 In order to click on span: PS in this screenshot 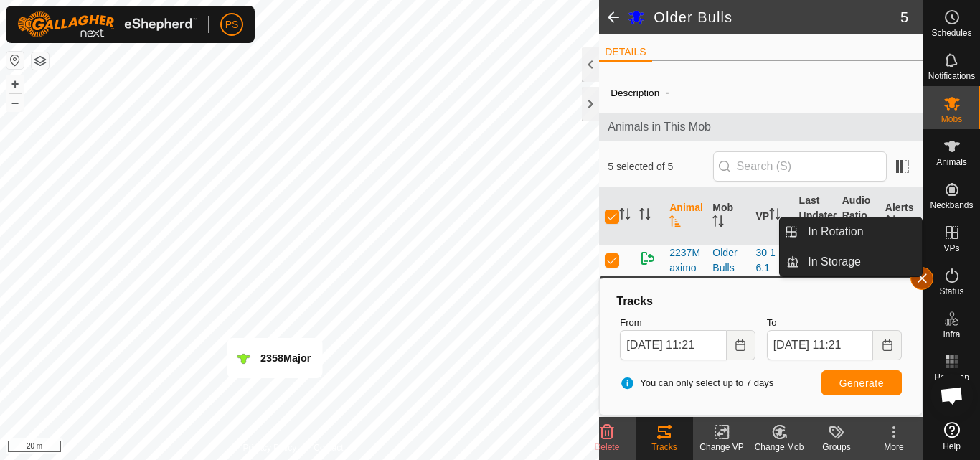, I will do `click(232, 24)`.